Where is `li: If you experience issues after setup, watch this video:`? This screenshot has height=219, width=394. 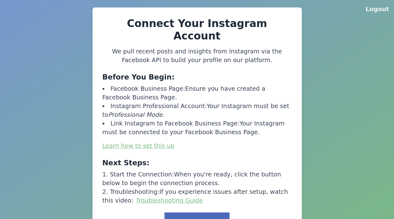
li: If you experience issues after setup, watch this video: is located at coordinates (197, 197).